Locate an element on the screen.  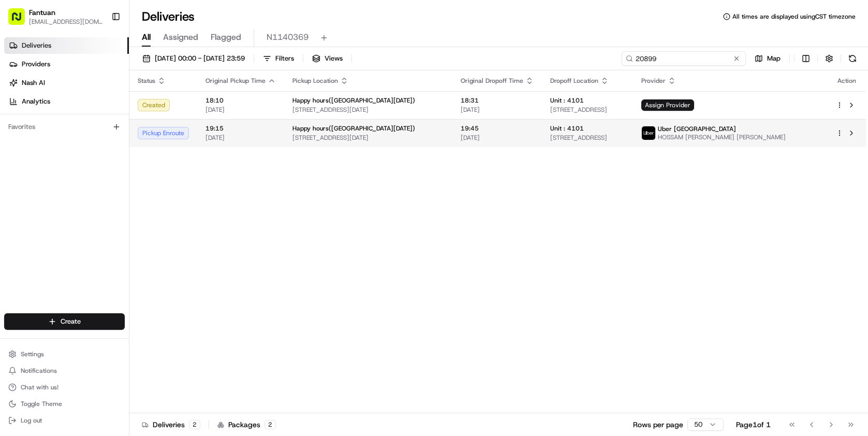
span: N1140369 is located at coordinates (287, 37).